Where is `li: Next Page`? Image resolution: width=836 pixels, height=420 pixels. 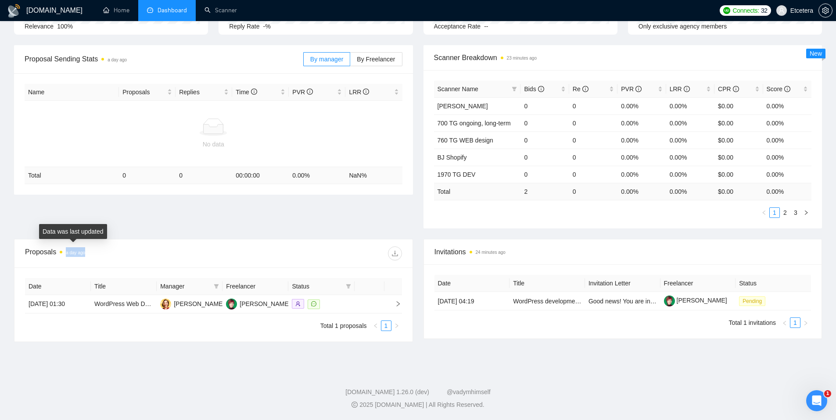
li: Next Page is located at coordinates (806, 213).